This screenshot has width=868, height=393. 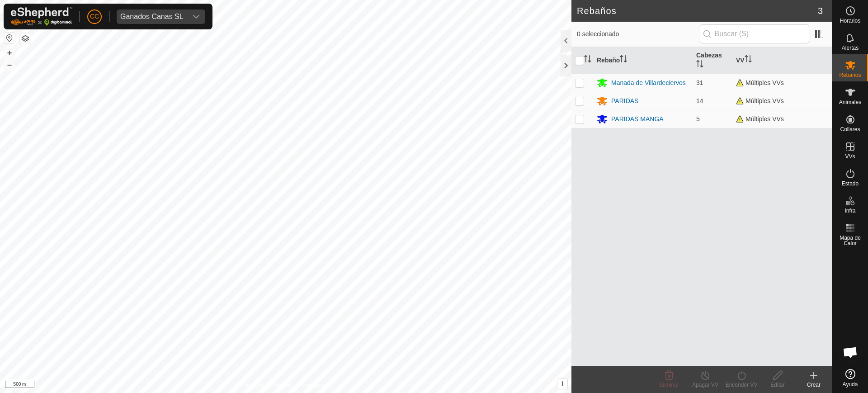 What do you see at coordinates (41, 16) in the screenshot?
I see `img: Logo Gallagher` at bounding box center [41, 16].